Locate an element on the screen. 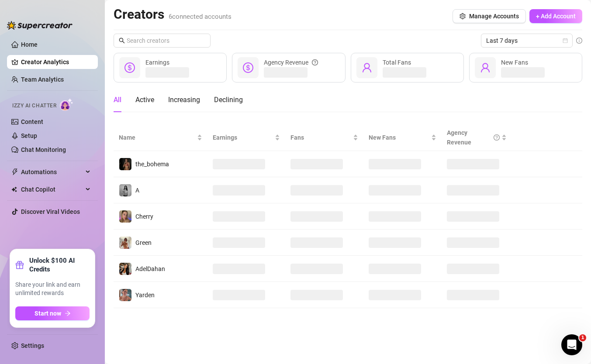 This screenshot has height=364, width=591. span: Share your link and earn unlimited rewards is located at coordinates (52, 289).